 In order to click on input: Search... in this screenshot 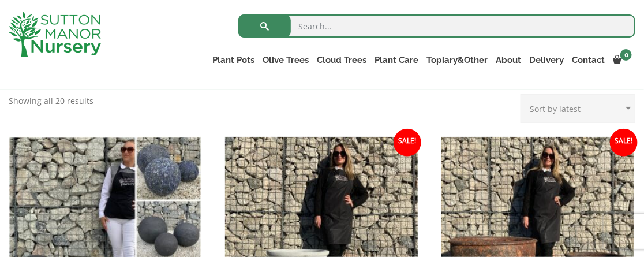, I will do `click(436, 26)`.